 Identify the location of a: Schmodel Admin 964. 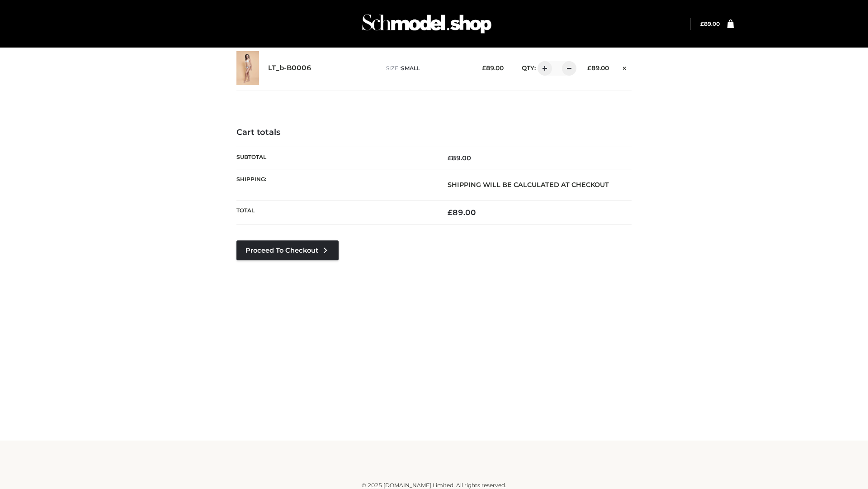
(427, 23).